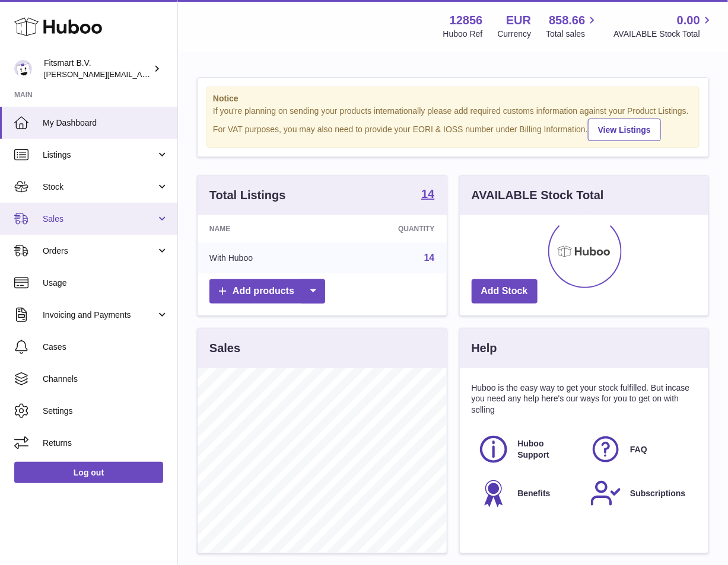 The width and height of the screenshot is (728, 565). I want to click on span: Channels, so click(106, 379).